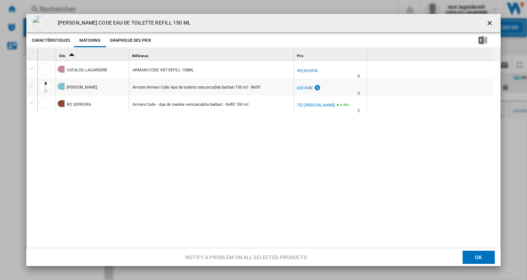 The image size is (527, 280). What do you see at coordinates (87, 70) in the screenshot?
I see `div: CATALOG LAGARDERE` at bounding box center [87, 70].